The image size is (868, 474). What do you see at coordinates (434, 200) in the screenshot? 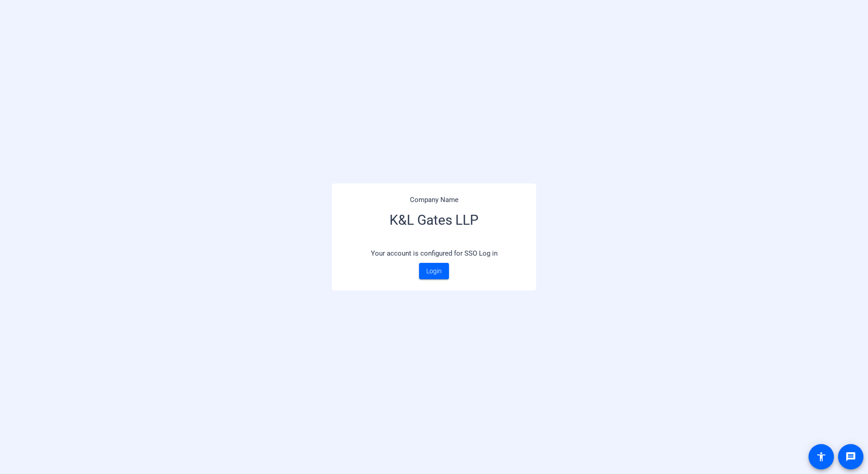
I see `p: Company Name` at bounding box center [434, 200].